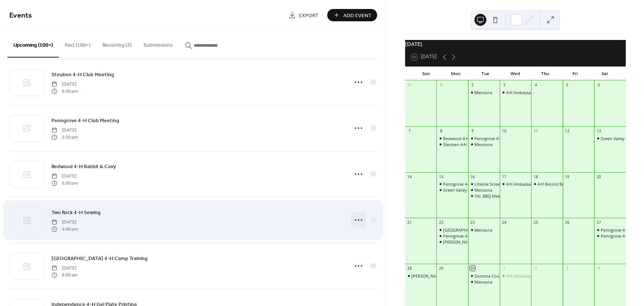 The image size is (644, 306). What do you see at coordinates (452, 242) in the screenshot?
I see `div: Canfield 4-H Sheep` at bounding box center [452, 242].